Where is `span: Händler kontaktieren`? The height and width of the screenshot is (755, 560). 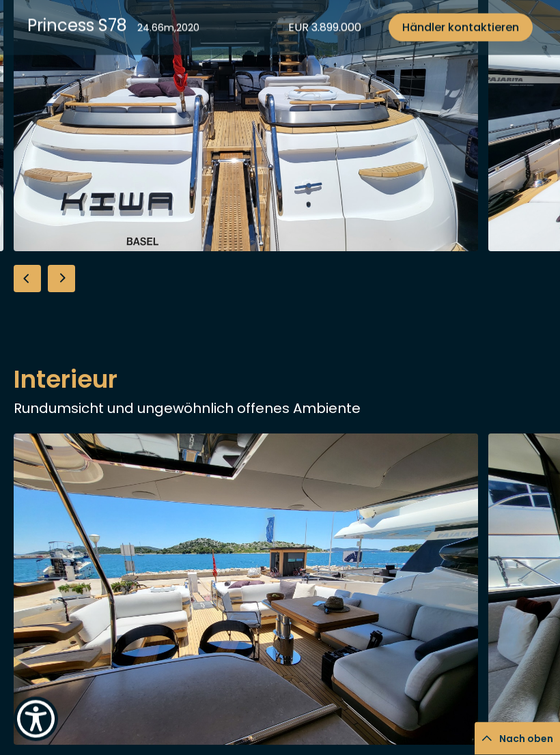
span: Händler kontaktieren is located at coordinates (460, 28).